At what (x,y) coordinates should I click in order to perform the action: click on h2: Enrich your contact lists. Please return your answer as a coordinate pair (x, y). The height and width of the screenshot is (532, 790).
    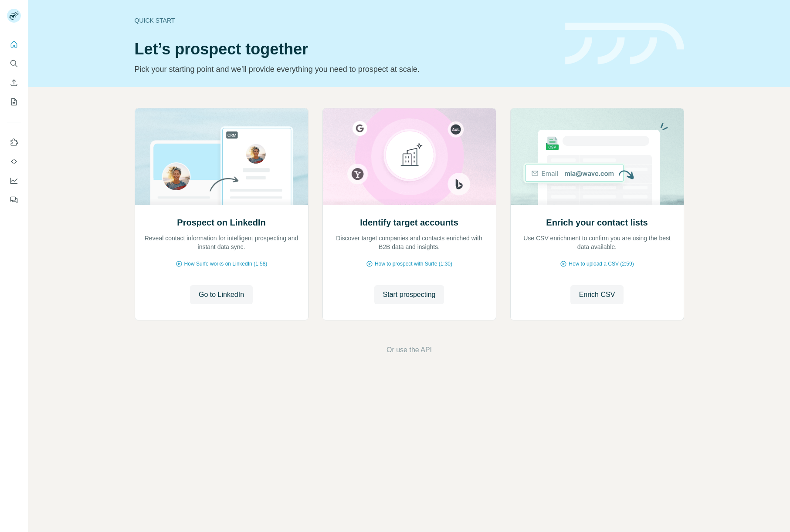
    Looking at the image, I should click on (597, 222).